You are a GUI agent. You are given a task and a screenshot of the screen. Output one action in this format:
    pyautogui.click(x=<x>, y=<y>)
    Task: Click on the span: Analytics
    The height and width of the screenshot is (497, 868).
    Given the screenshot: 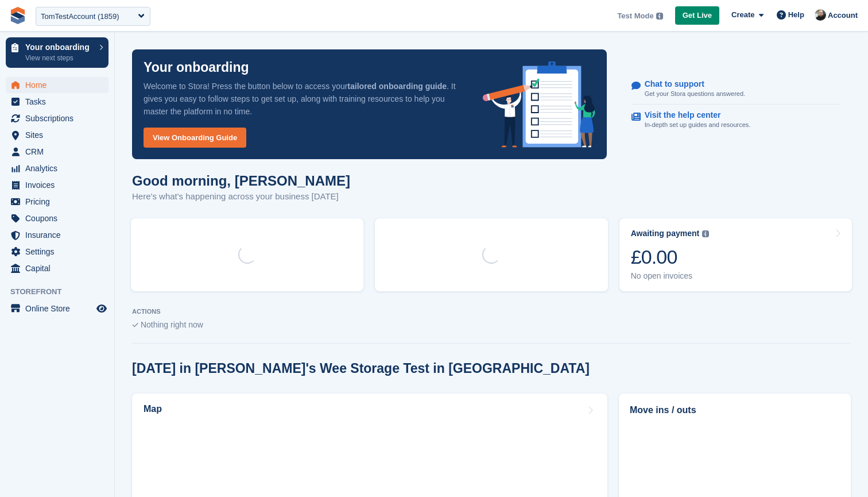 What is the action you would take?
    pyautogui.click(x=60, y=168)
    